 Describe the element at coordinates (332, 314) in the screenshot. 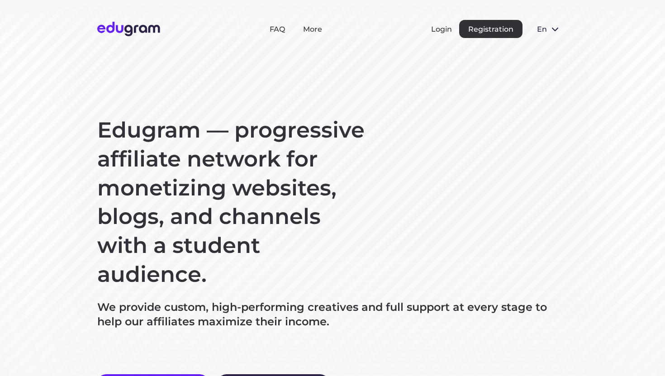

I see `p: We provide custom, high-performing creatives and full support at every stage to help our affiliat...` at that location.